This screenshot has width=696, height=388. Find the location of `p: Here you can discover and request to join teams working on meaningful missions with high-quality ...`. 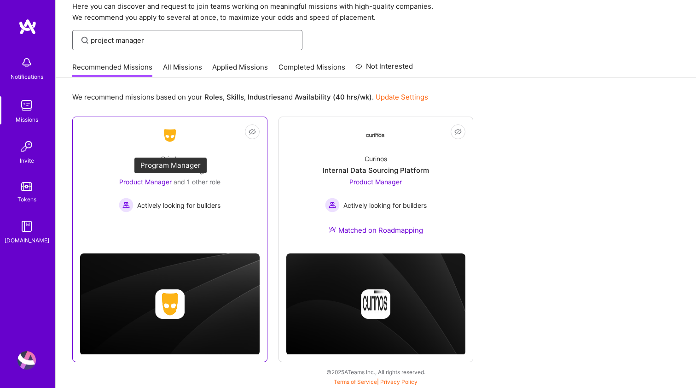

p: Here you can discover and request to join teams working on meaningful missions with high-quality ... is located at coordinates (376, 12).